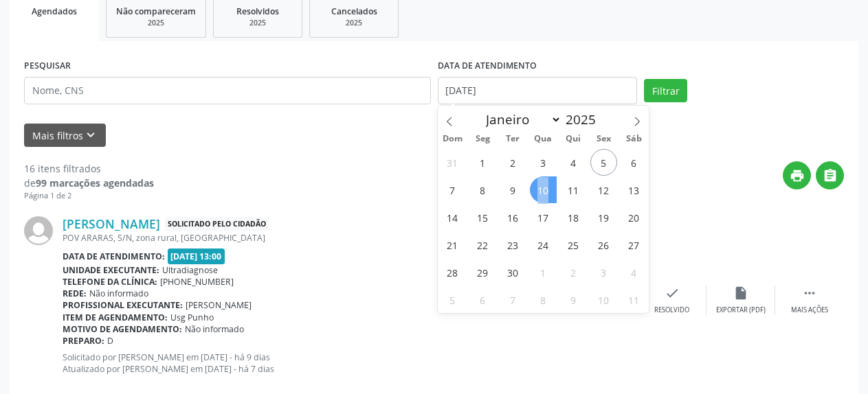 This screenshot has width=868, height=394. What do you see at coordinates (573, 300) in the screenshot?
I see `span: Outubro 9, 2025` at bounding box center [573, 300].